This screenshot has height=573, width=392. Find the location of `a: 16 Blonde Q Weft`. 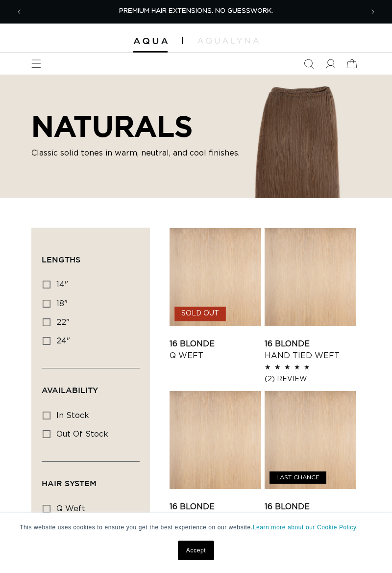

a: 16 Blonde Q Weft is located at coordinates (215, 350).